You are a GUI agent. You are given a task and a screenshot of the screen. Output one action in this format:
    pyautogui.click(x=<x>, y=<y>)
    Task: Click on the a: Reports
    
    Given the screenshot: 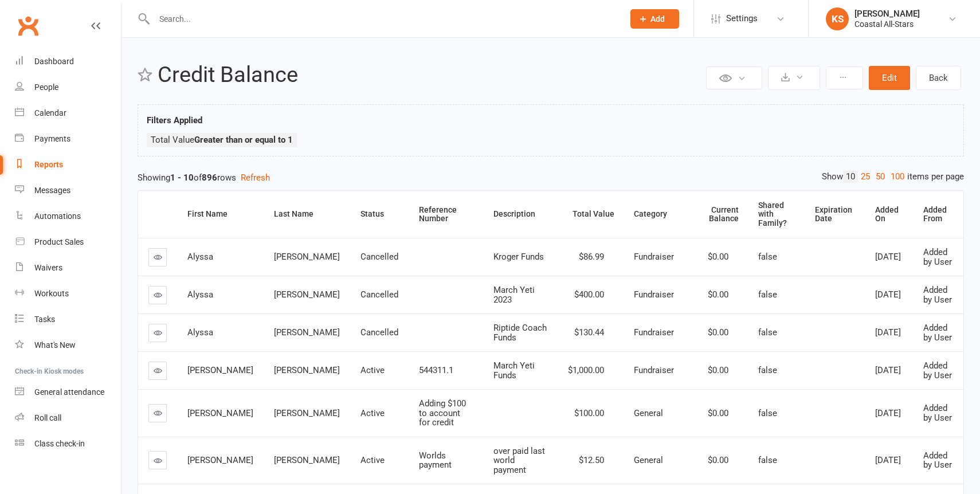 What is the action you would take?
    pyautogui.click(x=67, y=164)
    